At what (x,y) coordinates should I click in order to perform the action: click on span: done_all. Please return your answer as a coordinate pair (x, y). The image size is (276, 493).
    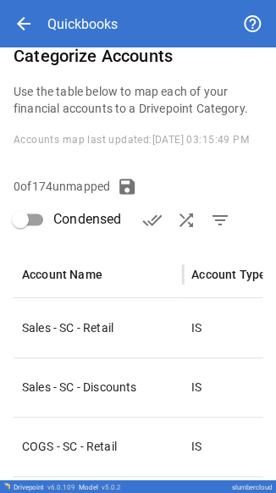
    Looking at the image, I should click on (152, 220).